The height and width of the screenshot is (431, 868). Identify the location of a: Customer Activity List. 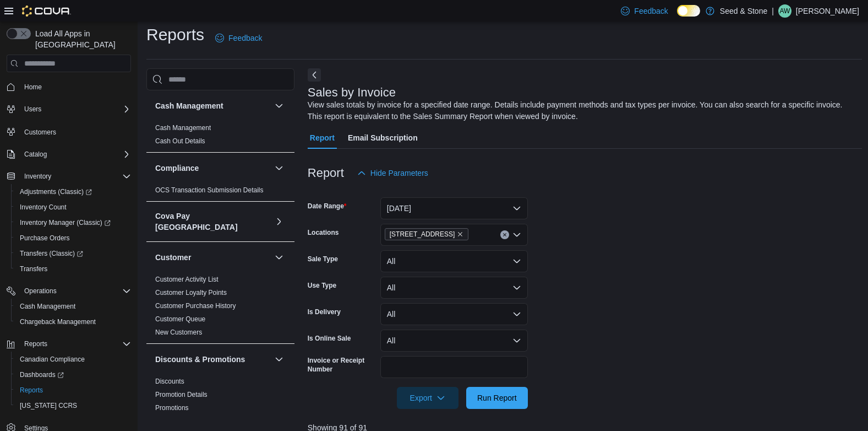
(187, 279).